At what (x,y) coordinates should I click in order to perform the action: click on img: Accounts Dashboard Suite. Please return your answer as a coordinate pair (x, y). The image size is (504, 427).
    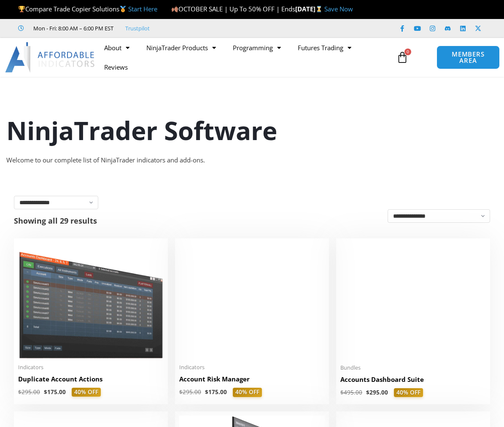
    Looking at the image, I should click on (413, 301).